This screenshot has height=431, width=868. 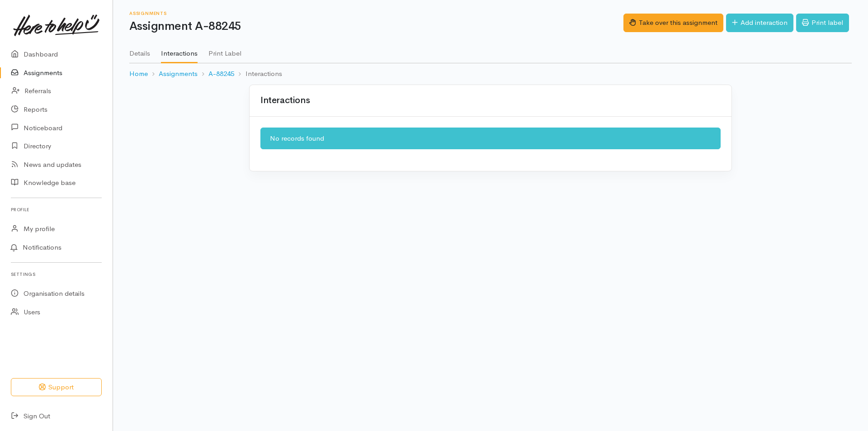 What do you see at coordinates (56, 387) in the screenshot?
I see `button: Support` at bounding box center [56, 387].